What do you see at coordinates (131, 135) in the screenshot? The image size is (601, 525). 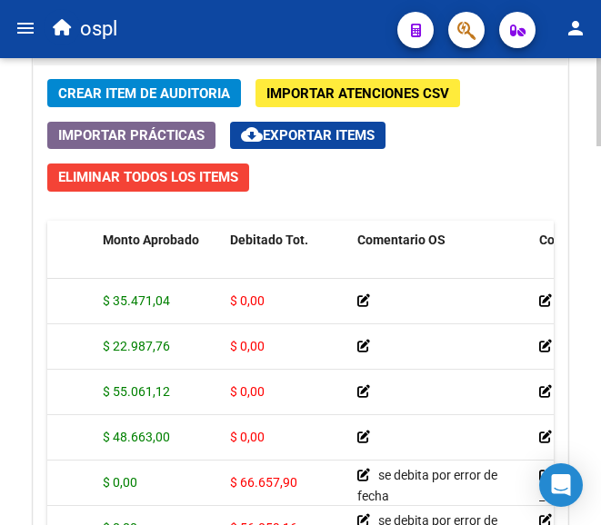 I see `button: Importar Prácticas` at bounding box center [131, 135].